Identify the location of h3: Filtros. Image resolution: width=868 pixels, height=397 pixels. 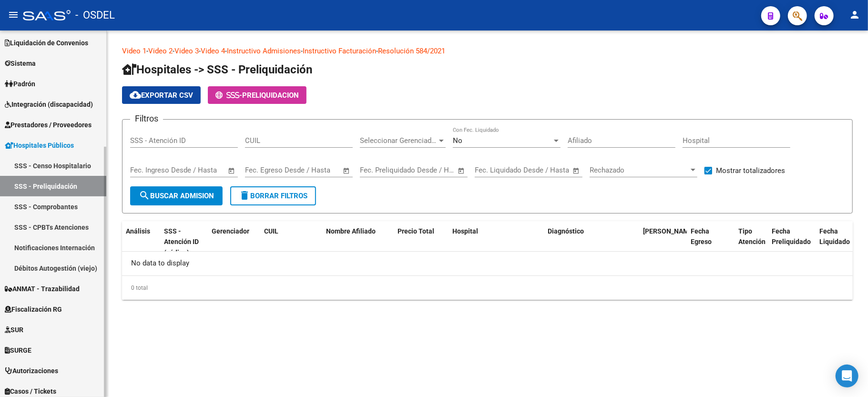
(146, 119).